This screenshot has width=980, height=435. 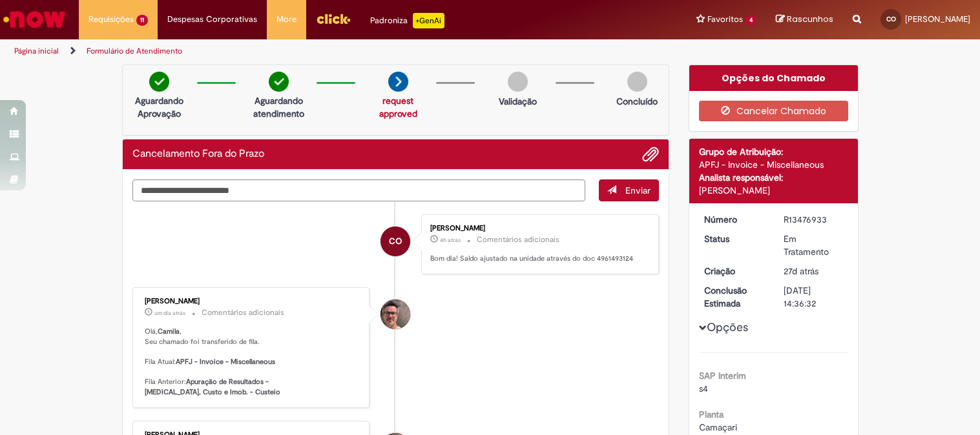 What do you see at coordinates (773, 111) in the screenshot?
I see `button: Cancelar Chamado` at bounding box center [773, 111].